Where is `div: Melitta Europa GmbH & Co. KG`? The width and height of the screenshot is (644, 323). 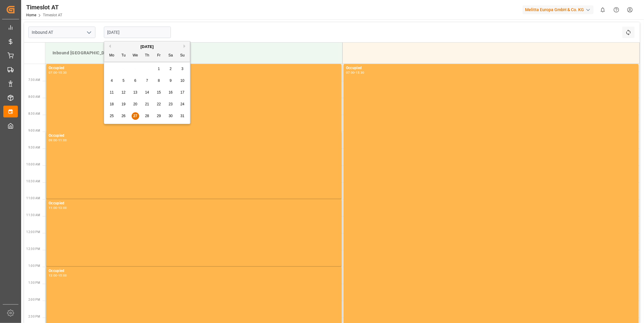 div: Melitta Europa GmbH & Co. KG is located at coordinates (558, 10).